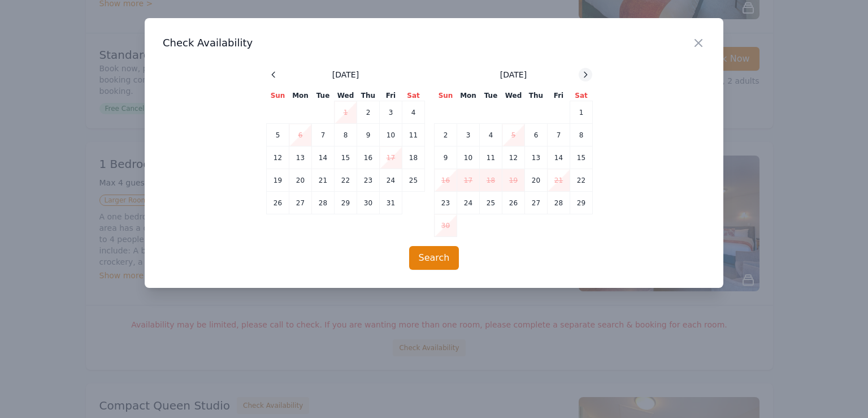  I want to click on button: Search, so click(434, 258).